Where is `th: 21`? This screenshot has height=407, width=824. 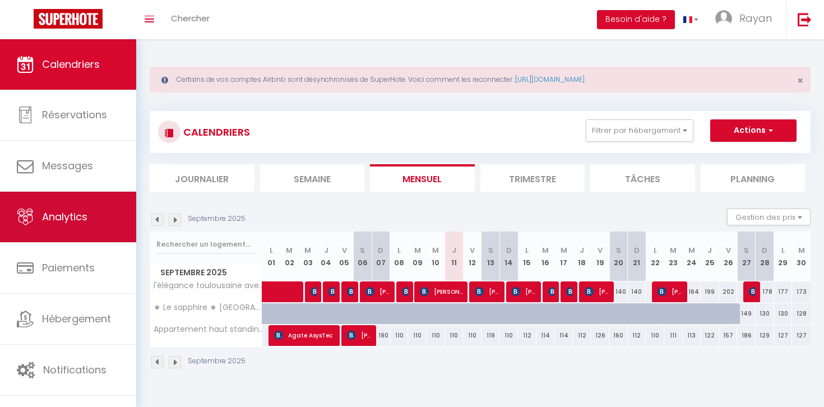 th: 21 is located at coordinates (636, 256).